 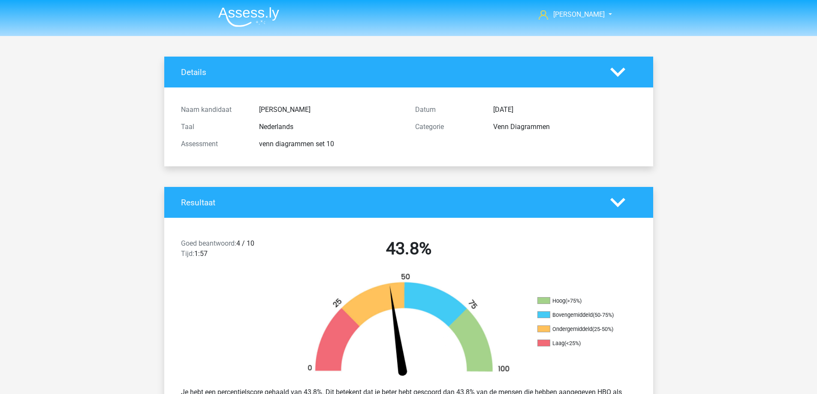 I want to click on h4: Resultaat, so click(x=389, y=202).